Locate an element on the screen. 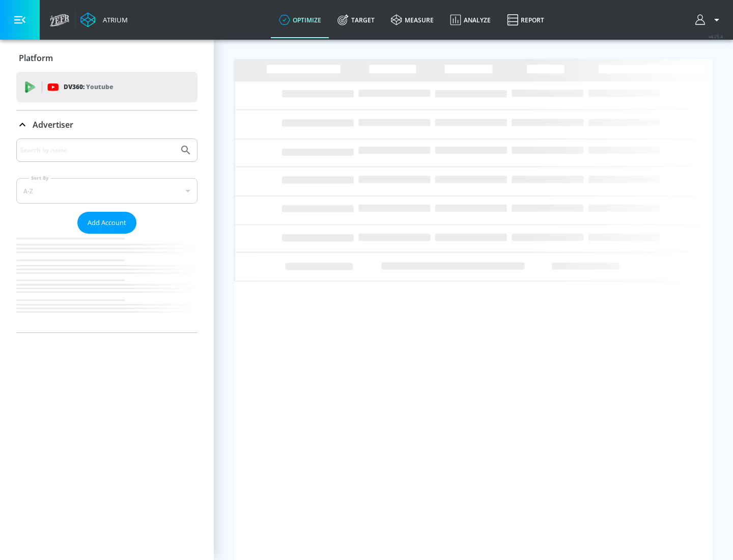 The width and height of the screenshot is (733, 560). a: Atrium is located at coordinates (104, 20).